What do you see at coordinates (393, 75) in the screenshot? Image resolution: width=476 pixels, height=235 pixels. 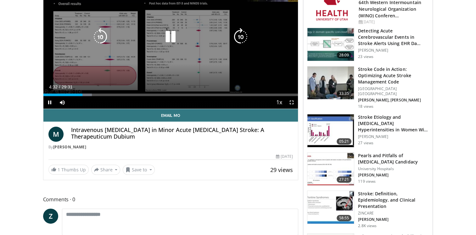 I see `h3: Stroke Code in Action: Optimizing Acute Stroke Management Code` at bounding box center [393, 75].